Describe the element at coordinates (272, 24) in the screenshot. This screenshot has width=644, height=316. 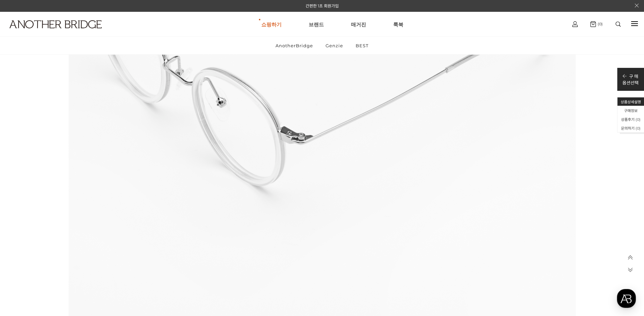
I see `a: 쇼핑하기` at that location.